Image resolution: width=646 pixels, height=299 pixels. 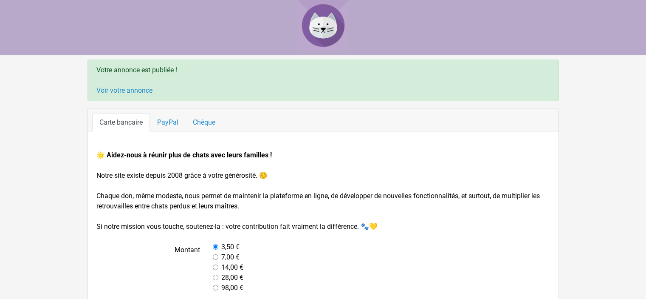 What do you see at coordinates (121, 122) in the screenshot?
I see `a: Carte bancaire` at bounding box center [121, 122].